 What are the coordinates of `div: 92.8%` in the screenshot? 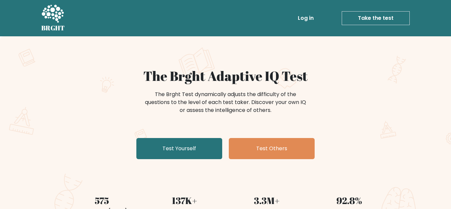 It's located at (349, 200).